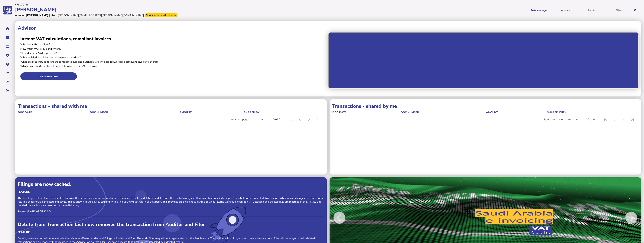  What do you see at coordinates (485, 106) in the screenshot?
I see `h1: Transactions - shared by me` at bounding box center [485, 106].